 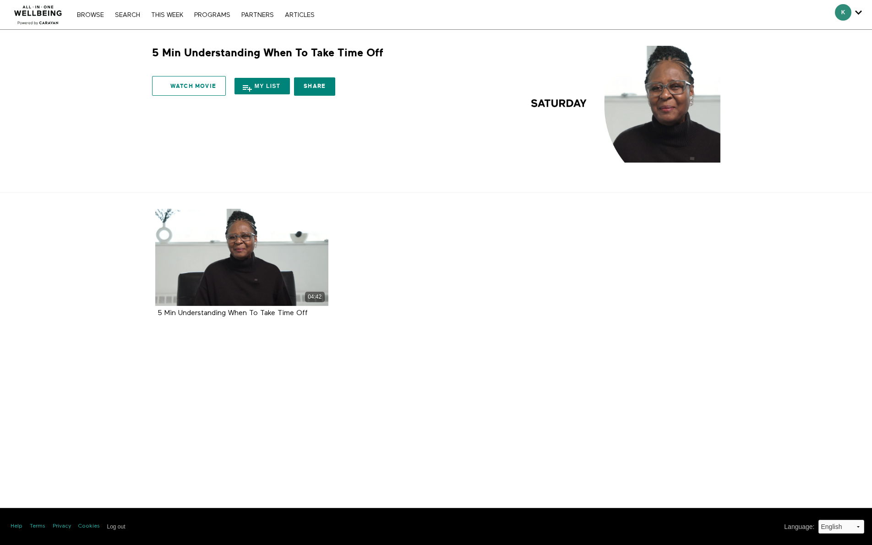 What do you see at coordinates (16, 526) in the screenshot?
I see `a: Help` at bounding box center [16, 526].